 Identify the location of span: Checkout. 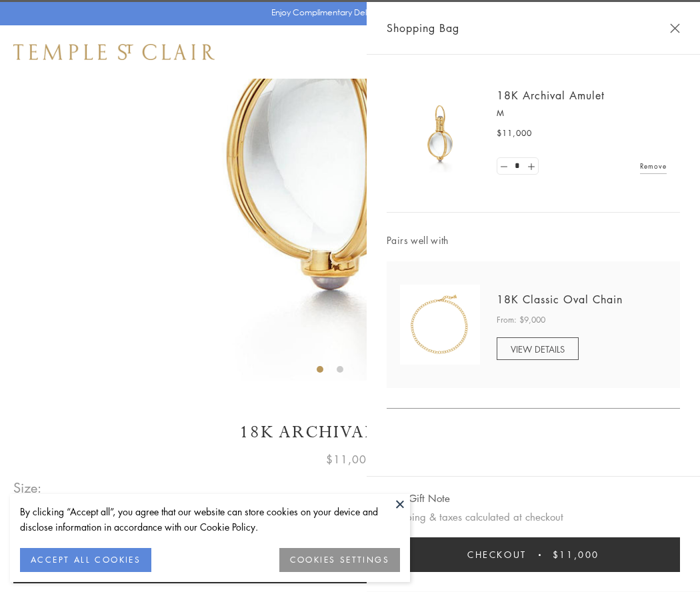
(497, 555).